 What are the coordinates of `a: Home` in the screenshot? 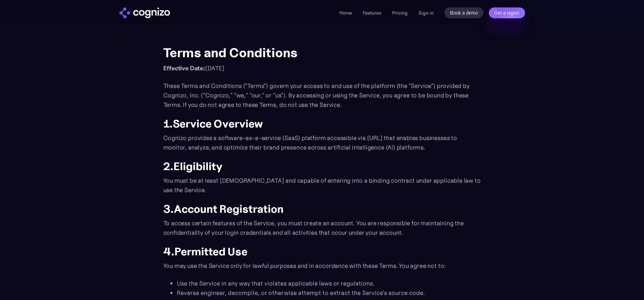 It's located at (346, 13).